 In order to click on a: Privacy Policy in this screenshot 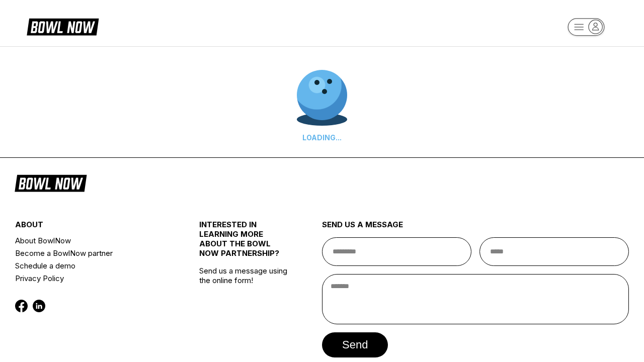, I will do `click(92, 279)`.